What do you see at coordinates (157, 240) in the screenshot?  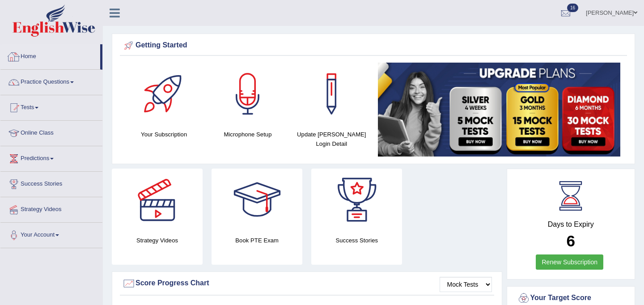 I see `h4: Strategy Videos` at bounding box center [157, 240].